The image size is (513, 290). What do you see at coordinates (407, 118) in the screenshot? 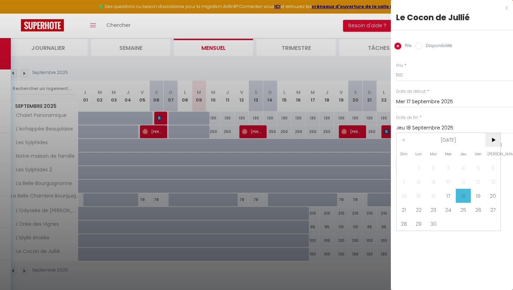
I see `label: Date de fin` at bounding box center [407, 118].